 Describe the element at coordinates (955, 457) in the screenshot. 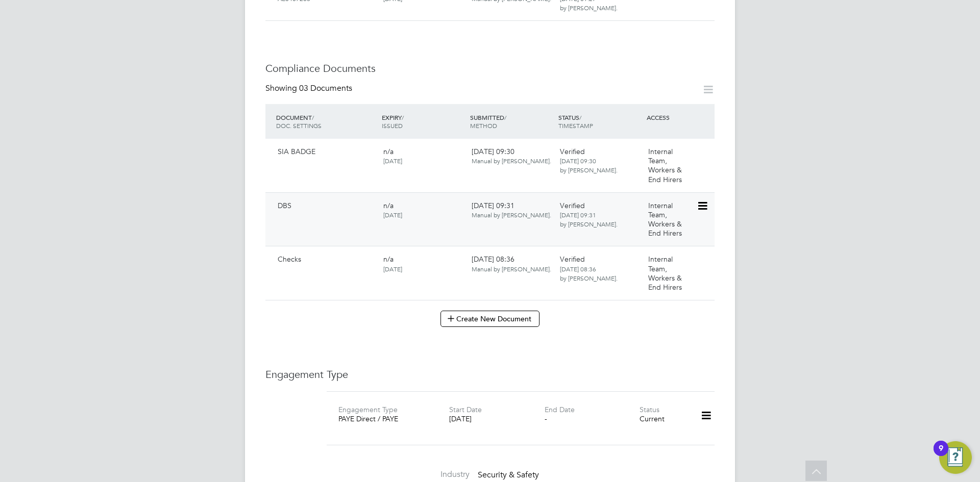

I see `button: Open Resource Center, 9 new notifications` at that location.